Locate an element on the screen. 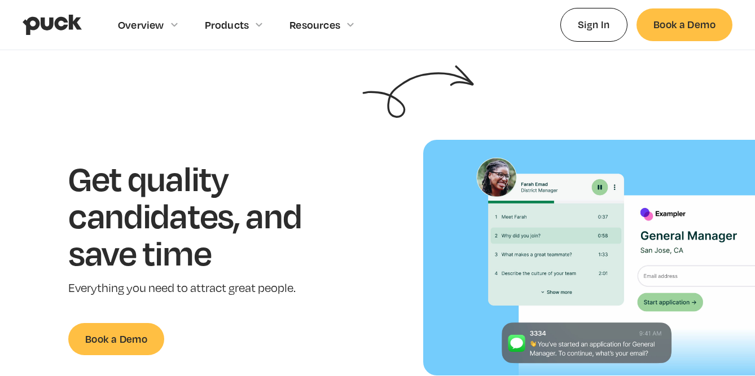 The height and width of the screenshot is (376, 755). div: Resources is located at coordinates (315, 25).